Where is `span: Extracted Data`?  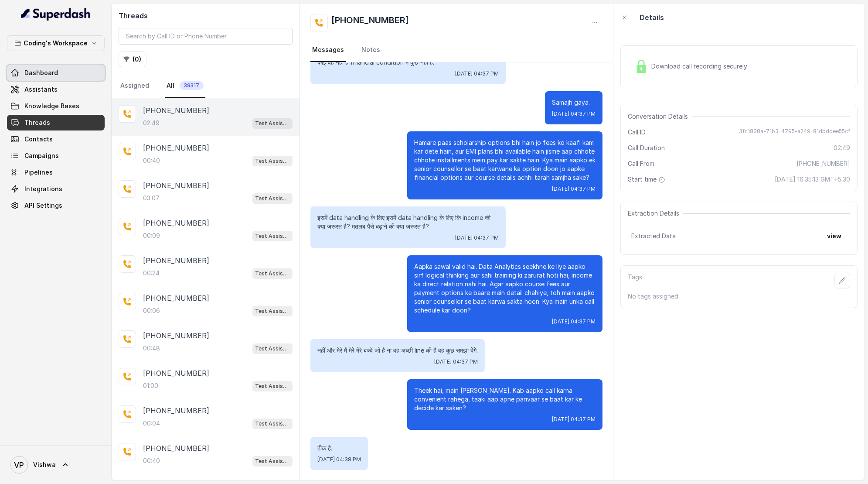
span: Extracted Data is located at coordinates (653, 236).